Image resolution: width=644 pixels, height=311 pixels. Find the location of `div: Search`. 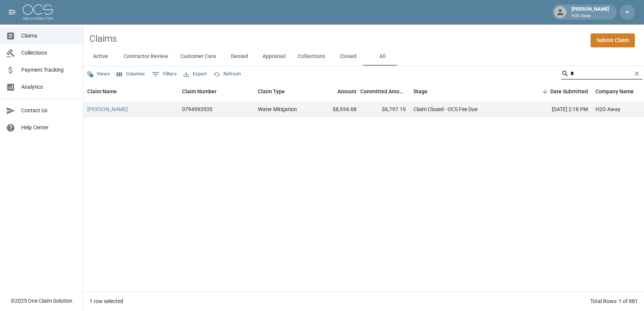

div: Search is located at coordinates (602, 74).